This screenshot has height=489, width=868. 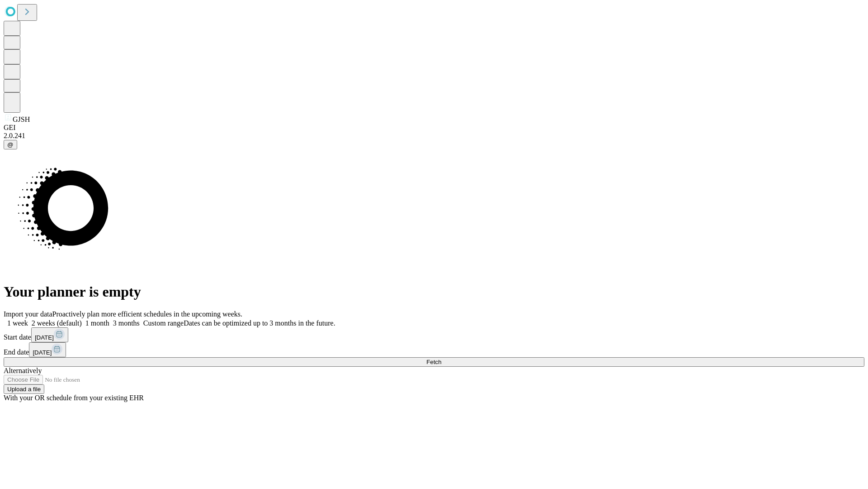 What do you see at coordinates (74, 397) in the screenshot?
I see `span: With your OR schedule from your existing EHR` at bounding box center [74, 397].